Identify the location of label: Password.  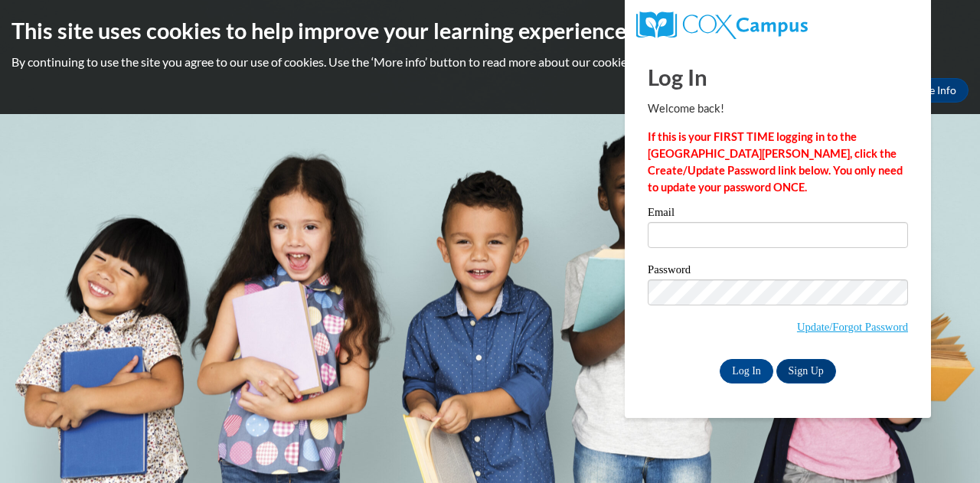
(778, 272).